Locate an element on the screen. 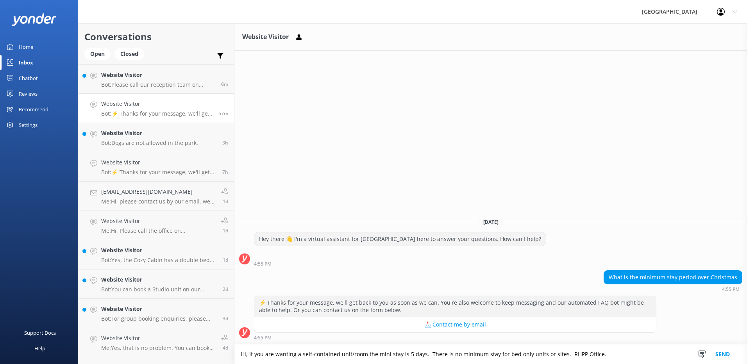  div: Settings is located at coordinates (28, 125).